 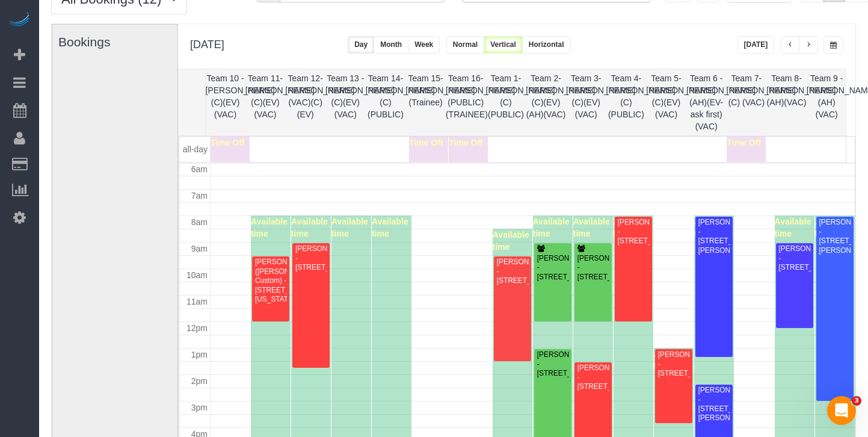 What do you see at coordinates (199, 170) in the screenshot?
I see `span: 6am` at bounding box center [199, 170].